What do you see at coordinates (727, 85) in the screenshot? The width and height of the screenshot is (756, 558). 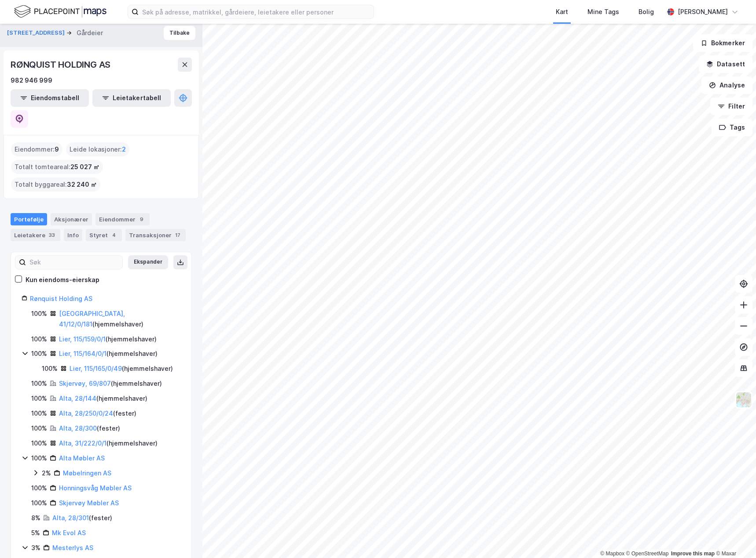 I see `button: Analyse` at bounding box center [727, 85].